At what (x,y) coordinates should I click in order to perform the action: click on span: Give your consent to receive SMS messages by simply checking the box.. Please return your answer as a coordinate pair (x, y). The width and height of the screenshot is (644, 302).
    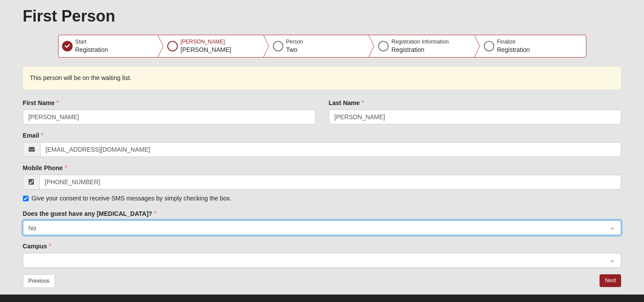
    Looking at the image, I should click on (132, 198).